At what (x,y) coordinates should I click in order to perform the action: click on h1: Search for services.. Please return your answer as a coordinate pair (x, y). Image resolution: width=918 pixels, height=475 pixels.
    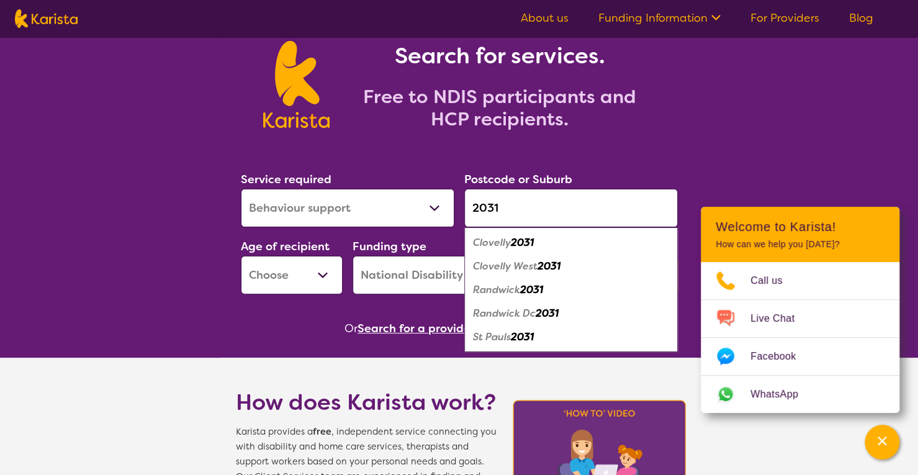
    Looking at the image, I should click on (499, 56).